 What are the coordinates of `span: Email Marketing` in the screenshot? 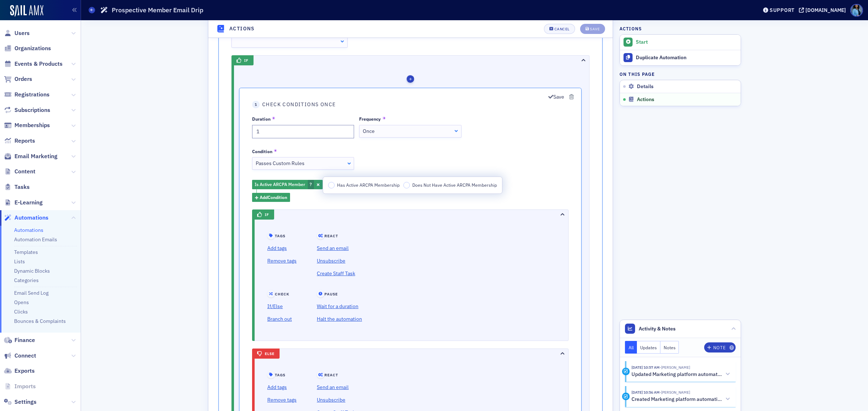 It's located at (35, 156).